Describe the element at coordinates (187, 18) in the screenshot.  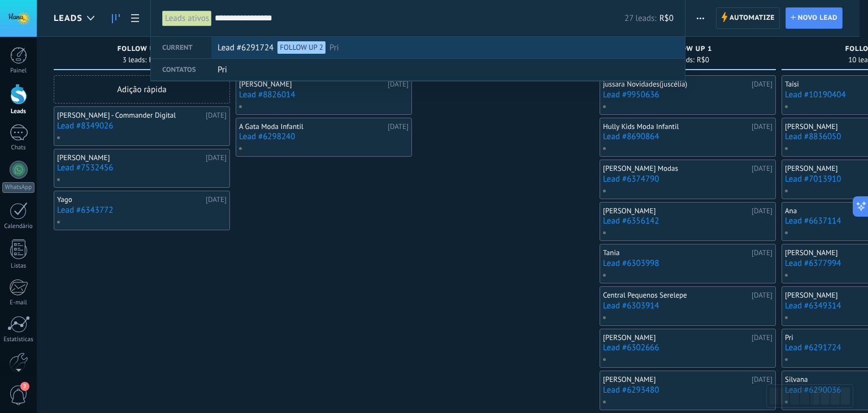
I see `div: Leads ativos` at that location.